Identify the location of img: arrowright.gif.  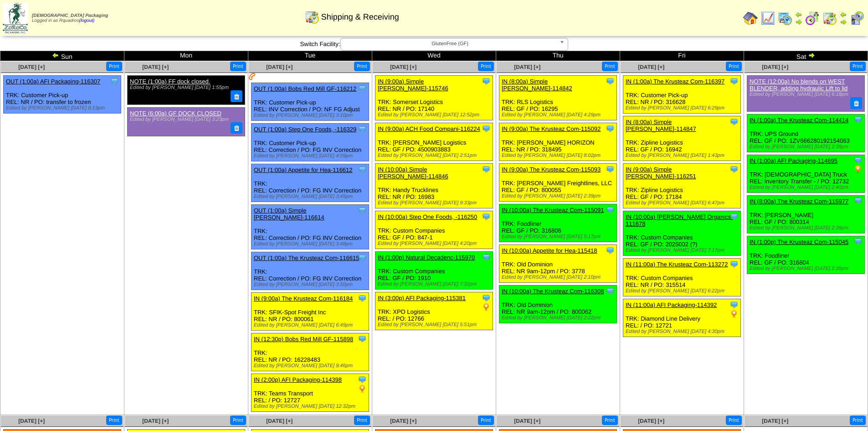
(799, 22).